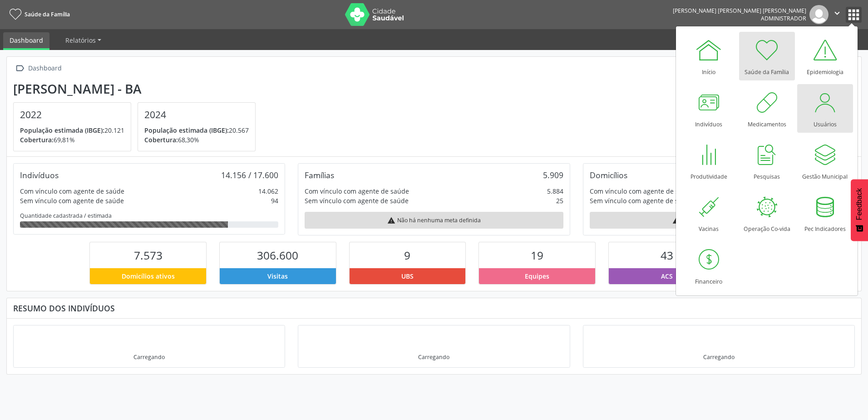 The width and height of the screenshot is (868, 420). Describe the element at coordinates (26, 41) in the screenshot. I see `a: Dashboard` at that location.